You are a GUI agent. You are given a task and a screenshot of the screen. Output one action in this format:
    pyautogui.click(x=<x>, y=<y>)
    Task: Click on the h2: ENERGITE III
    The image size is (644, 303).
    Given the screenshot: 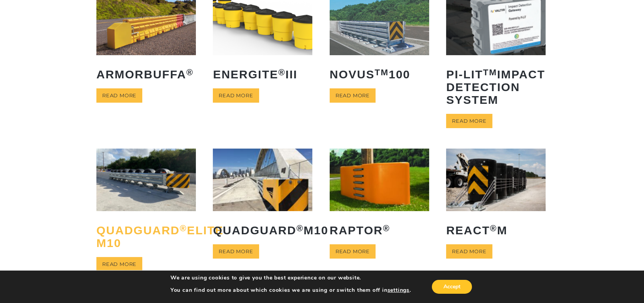 What is the action you would take?
    pyautogui.click(x=263, y=74)
    